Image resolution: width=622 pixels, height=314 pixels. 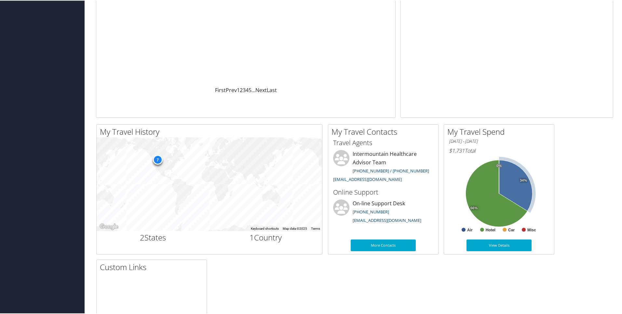 I want to click on button: Keyboard shortcuts, so click(x=265, y=228).